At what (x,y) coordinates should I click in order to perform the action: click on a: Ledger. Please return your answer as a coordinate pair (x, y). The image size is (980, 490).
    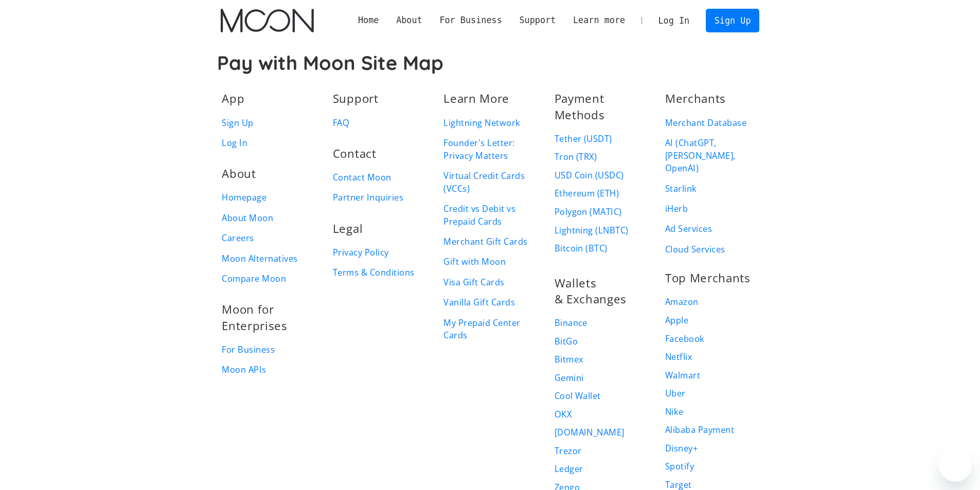
    Looking at the image, I should click on (569, 469).